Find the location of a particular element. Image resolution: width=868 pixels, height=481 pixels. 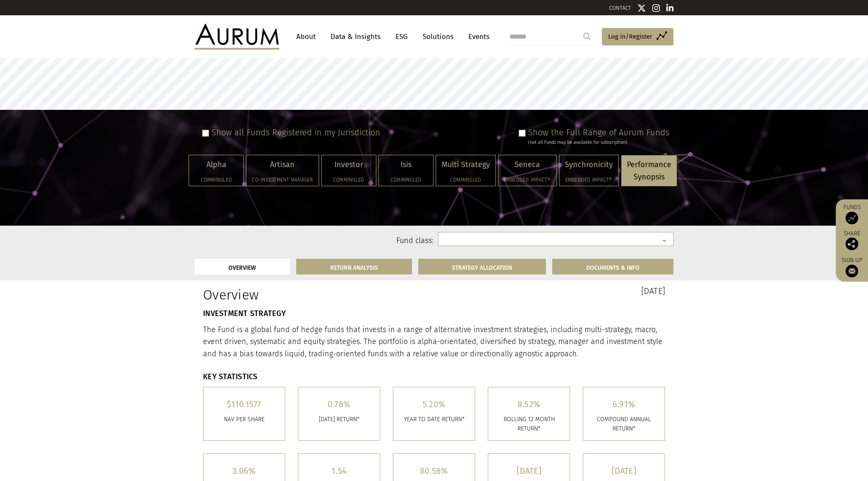

p: Multi Strategy is located at coordinates (465, 165).